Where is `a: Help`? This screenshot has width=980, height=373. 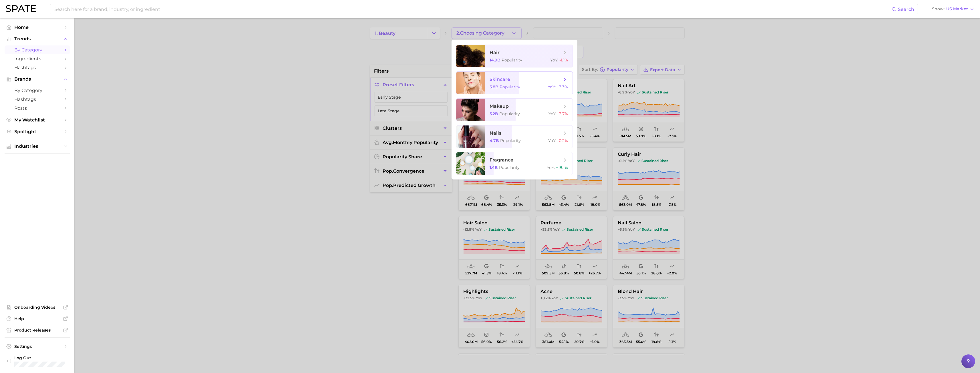
a: Help is located at coordinates (37, 318).